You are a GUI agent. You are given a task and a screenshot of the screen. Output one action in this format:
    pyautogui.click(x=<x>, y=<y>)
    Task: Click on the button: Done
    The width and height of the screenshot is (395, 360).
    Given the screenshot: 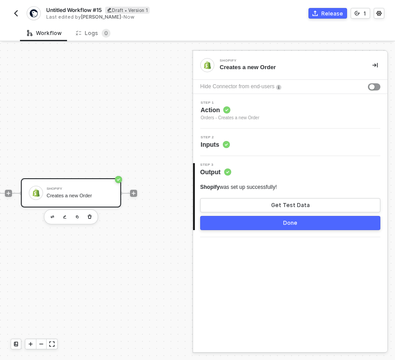 What is the action you would take?
    pyautogui.click(x=290, y=223)
    